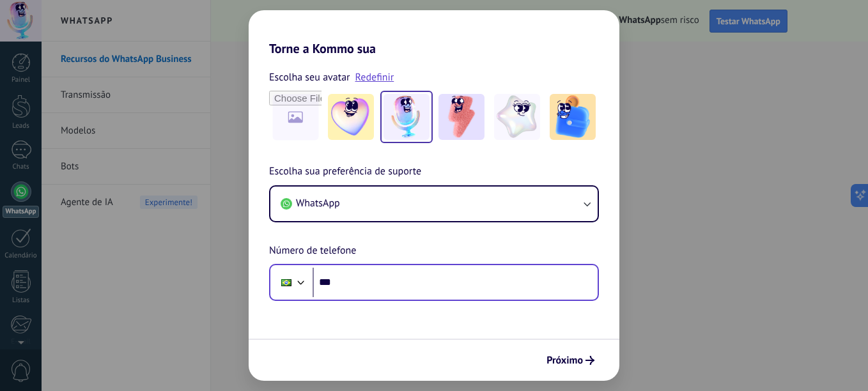  What do you see at coordinates (434, 33) in the screenshot?
I see `h2: Torne a Kommo sua` at bounding box center [434, 33].